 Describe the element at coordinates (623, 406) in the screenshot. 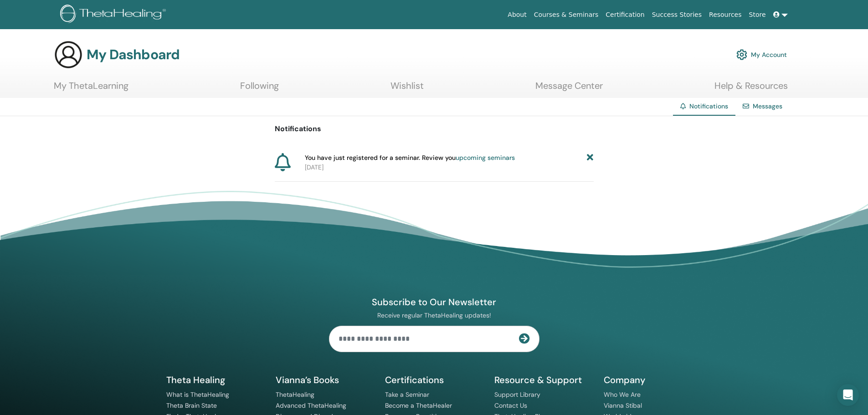

I see `a: Vianna Stibal` at that location.